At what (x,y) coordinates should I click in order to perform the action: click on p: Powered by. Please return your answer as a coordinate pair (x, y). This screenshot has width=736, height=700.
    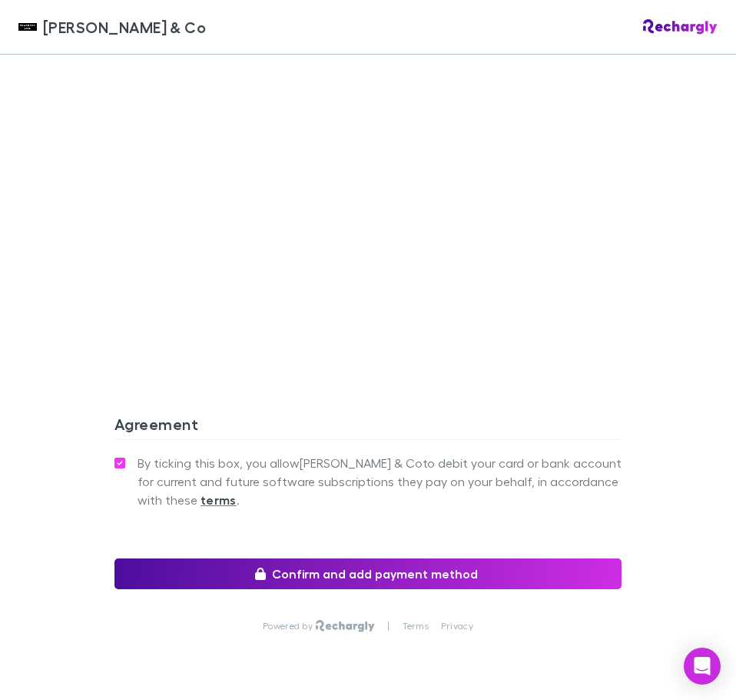
    Looking at the image, I should click on (289, 626).